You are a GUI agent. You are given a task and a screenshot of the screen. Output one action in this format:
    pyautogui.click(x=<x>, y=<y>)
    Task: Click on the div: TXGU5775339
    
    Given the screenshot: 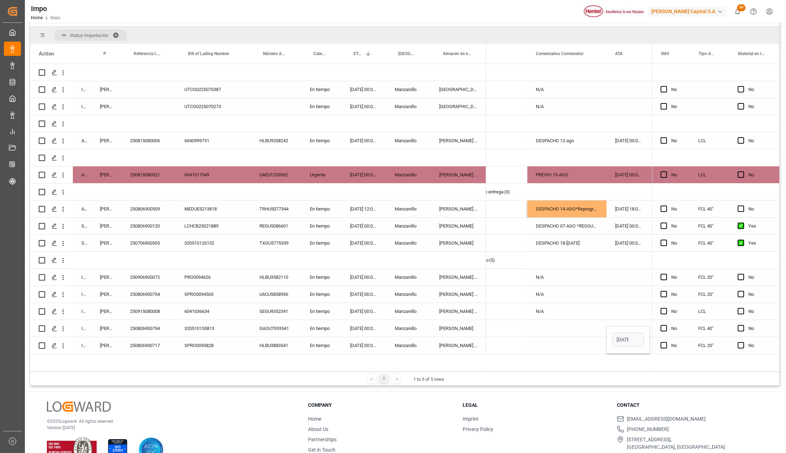 What is the action you would take?
    pyautogui.click(x=276, y=243)
    